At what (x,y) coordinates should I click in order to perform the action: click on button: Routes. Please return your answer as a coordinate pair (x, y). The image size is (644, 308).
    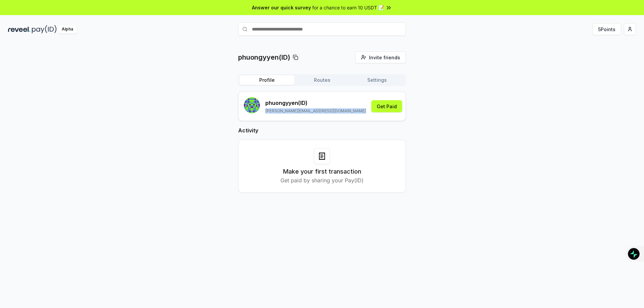
    Looking at the image, I should click on (322, 80).